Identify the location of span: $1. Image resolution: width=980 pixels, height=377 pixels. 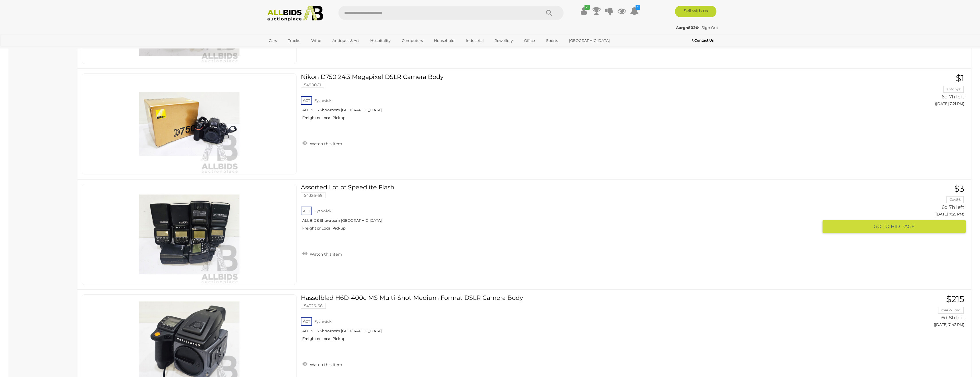
(960, 78).